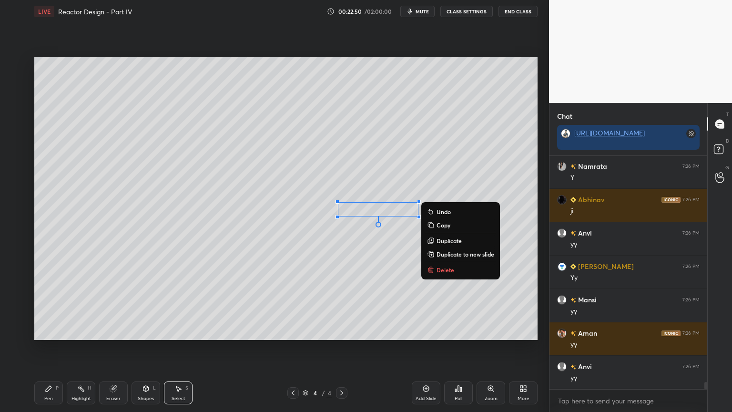  Describe the element at coordinates (592, 166) in the screenshot. I see `h6: Namrata` at that location.